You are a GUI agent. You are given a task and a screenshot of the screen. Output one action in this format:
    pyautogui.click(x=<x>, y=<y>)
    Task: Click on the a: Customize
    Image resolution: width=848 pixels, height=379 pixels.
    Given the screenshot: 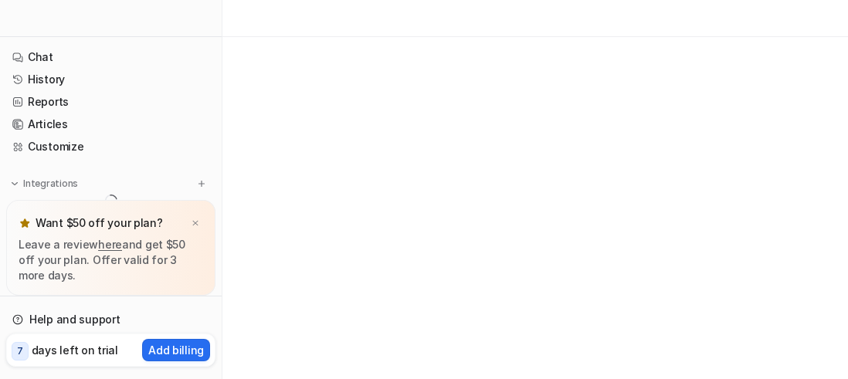 What is the action you would take?
    pyautogui.click(x=110, y=147)
    